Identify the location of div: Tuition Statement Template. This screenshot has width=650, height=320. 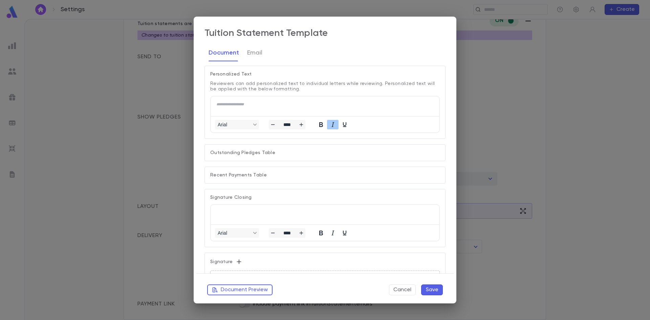
(266, 33).